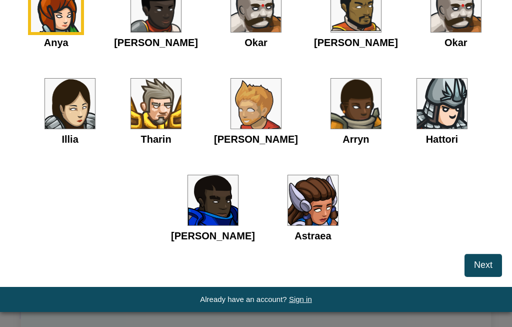 Image resolution: width=512 pixels, height=327 pixels. What do you see at coordinates (56, 43) in the screenshot?
I see `span: Anya` at bounding box center [56, 43].